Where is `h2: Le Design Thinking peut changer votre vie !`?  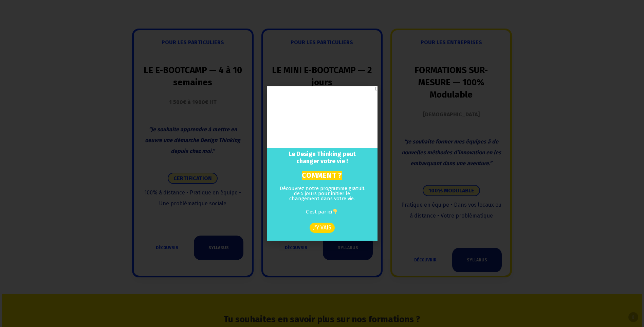
h2: Le Design Thinking peut changer votre vie ! is located at coordinates (322, 158).